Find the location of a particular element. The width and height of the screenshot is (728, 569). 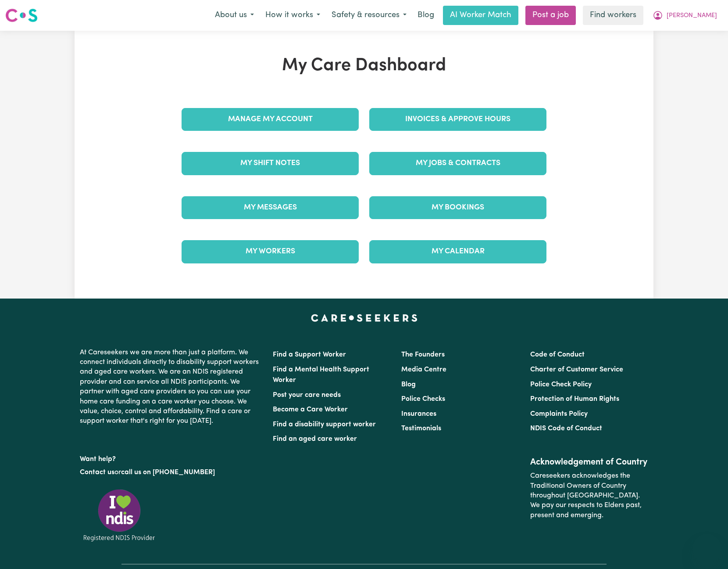

a: Police Check Policy is located at coordinates (561, 384).